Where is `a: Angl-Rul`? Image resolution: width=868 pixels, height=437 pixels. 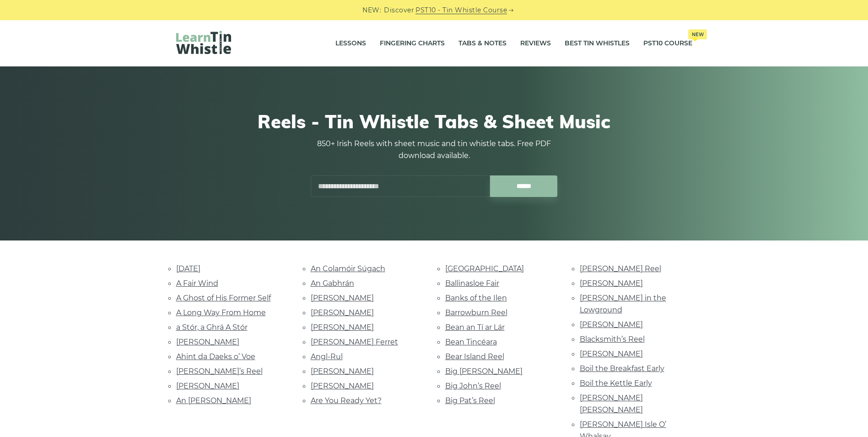 a: Angl-Rul is located at coordinates (327, 356).